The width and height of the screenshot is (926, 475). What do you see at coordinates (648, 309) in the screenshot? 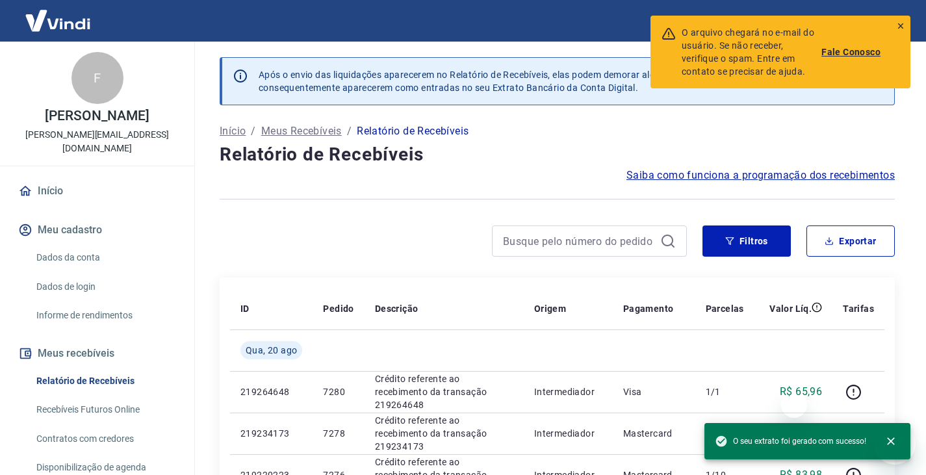
I see `p: Pagamento` at bounding box center [648, 309].